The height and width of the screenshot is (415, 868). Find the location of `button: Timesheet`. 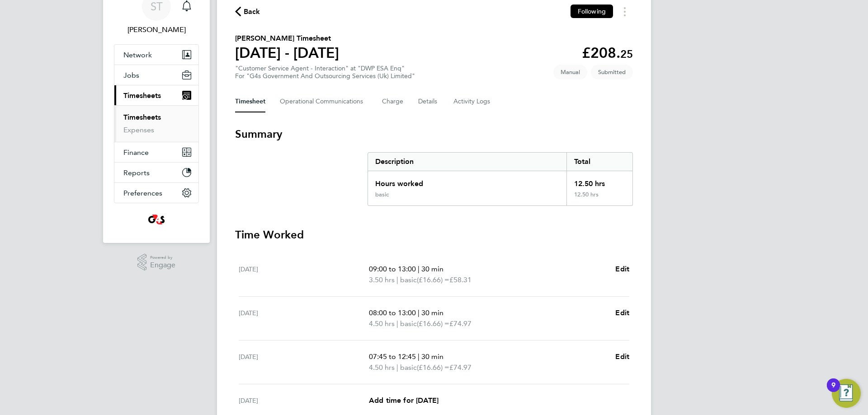

button: Timesheet is located at coordinates (250, 102).